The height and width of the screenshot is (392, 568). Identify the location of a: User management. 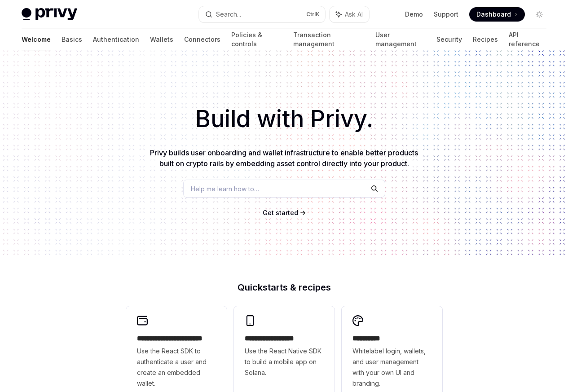
(400, 40).